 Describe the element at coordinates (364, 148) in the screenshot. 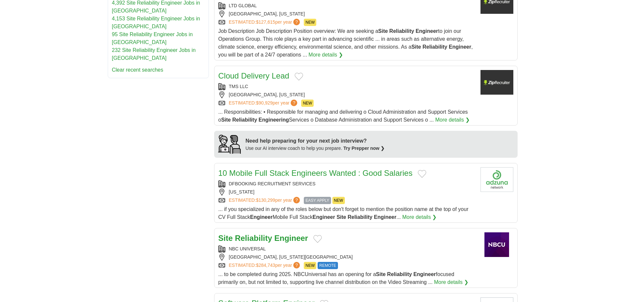

I see `a: Try Prepper now ❯` at that location.